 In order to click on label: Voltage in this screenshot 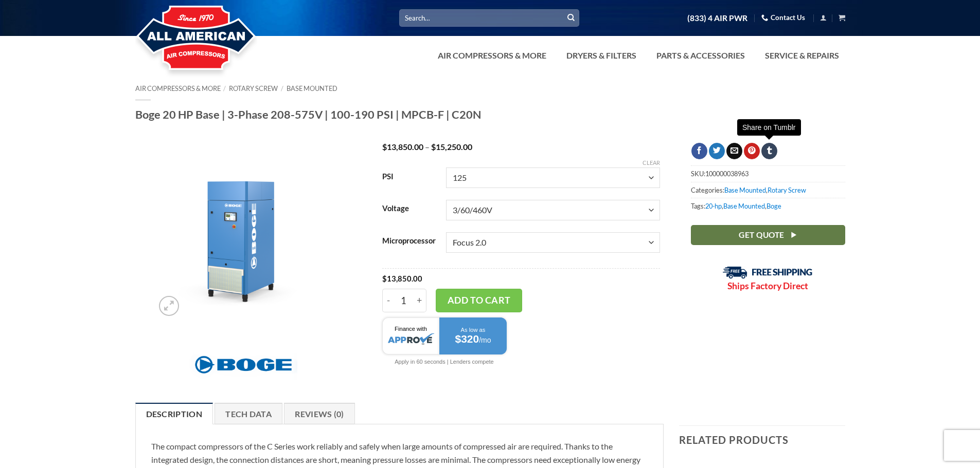, I will do `click(409, 209)`.